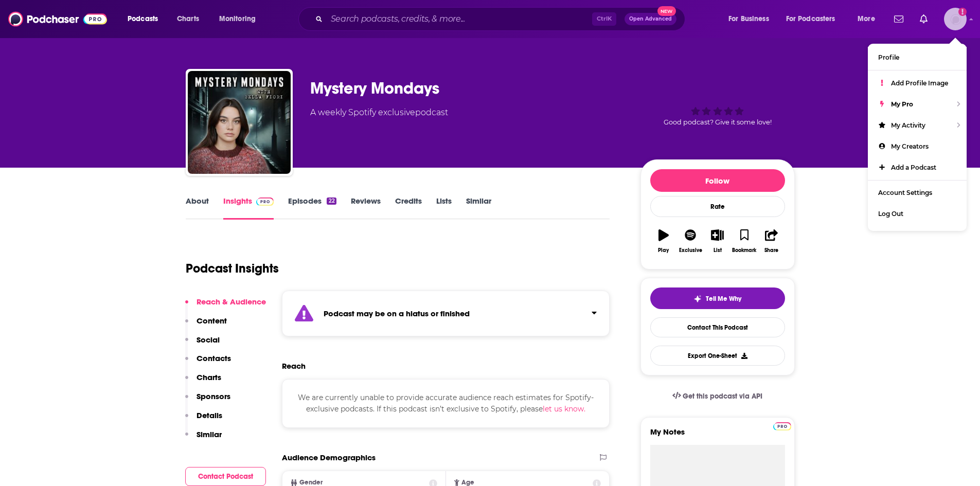 This screenshot has height=486, width=980. What do you see at coordinates (312, 208) in the screenshot?
I see `a: Episodes22` at bounding box center [312, 208].